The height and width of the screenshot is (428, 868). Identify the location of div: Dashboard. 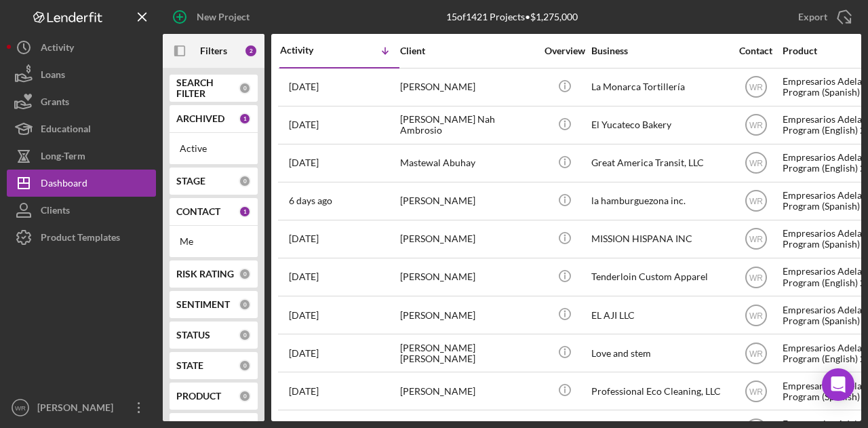
(63, 185).